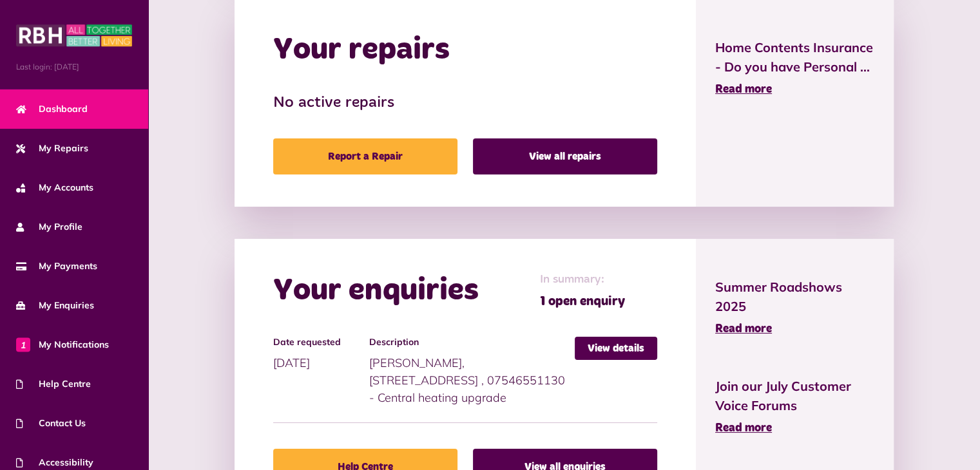 This screenshot has width=980, height=470. Describe the element at coordinates (49, 227) in the screenshot. I see `span: My Profile` at that location.